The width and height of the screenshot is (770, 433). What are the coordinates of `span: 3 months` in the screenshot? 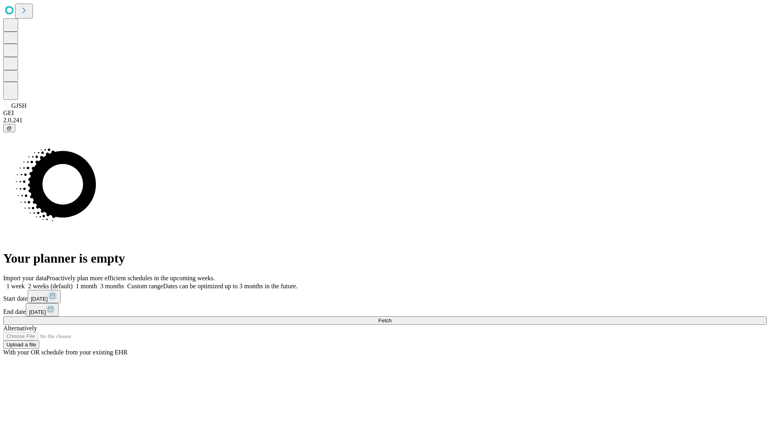 It's located at (112, 286).